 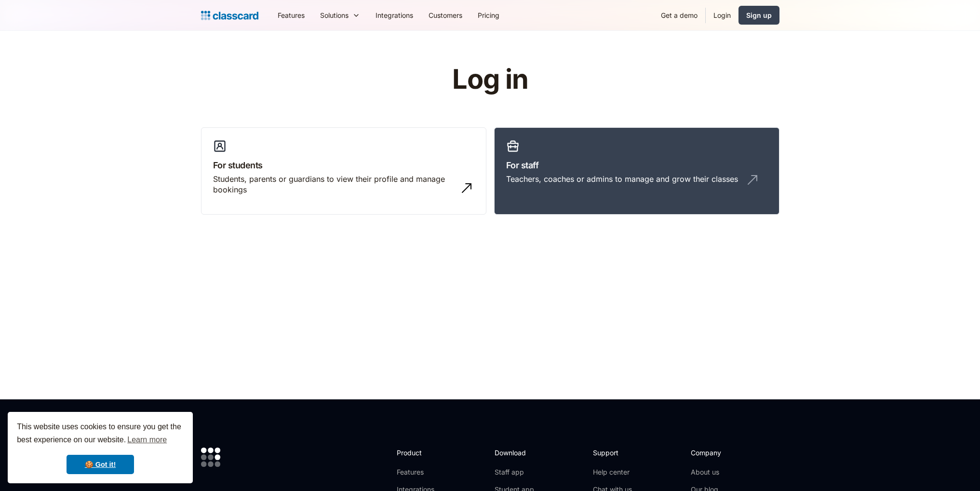 What do you see at coordinates (612, 472) in the screenshot?
I see `a: Help center` at bounding box center [612, 472].